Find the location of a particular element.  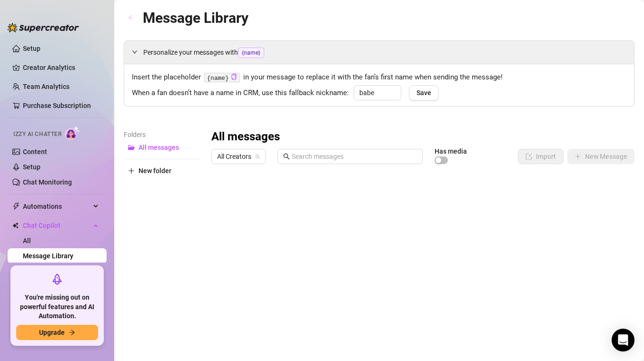

span: copy is located at coordinates (234, 77).